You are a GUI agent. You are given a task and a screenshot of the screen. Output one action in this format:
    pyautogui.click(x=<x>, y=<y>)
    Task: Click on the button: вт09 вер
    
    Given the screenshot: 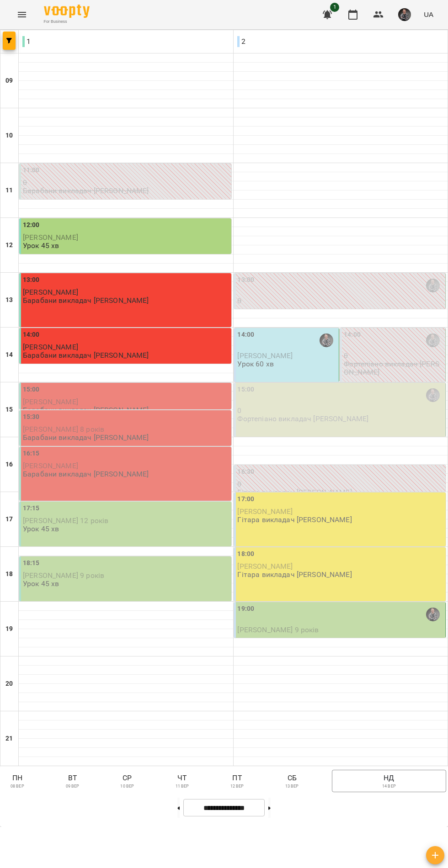 What is the action you would take?
    pyautogui.click(x=72, y=781)
    